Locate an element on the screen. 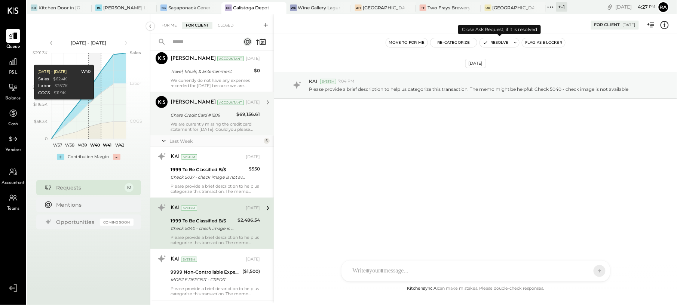  span: P&L is located at coordinates (13, 73).